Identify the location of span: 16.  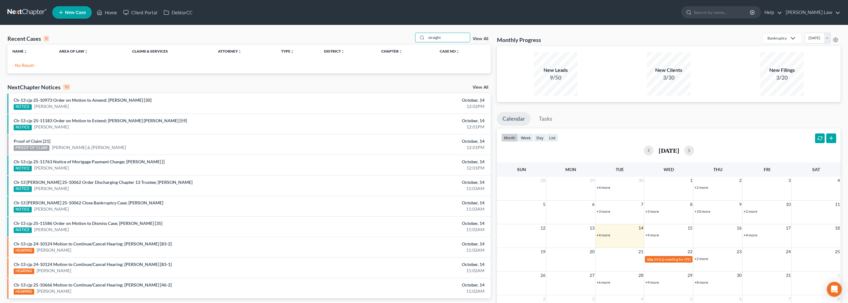
(739, 228).